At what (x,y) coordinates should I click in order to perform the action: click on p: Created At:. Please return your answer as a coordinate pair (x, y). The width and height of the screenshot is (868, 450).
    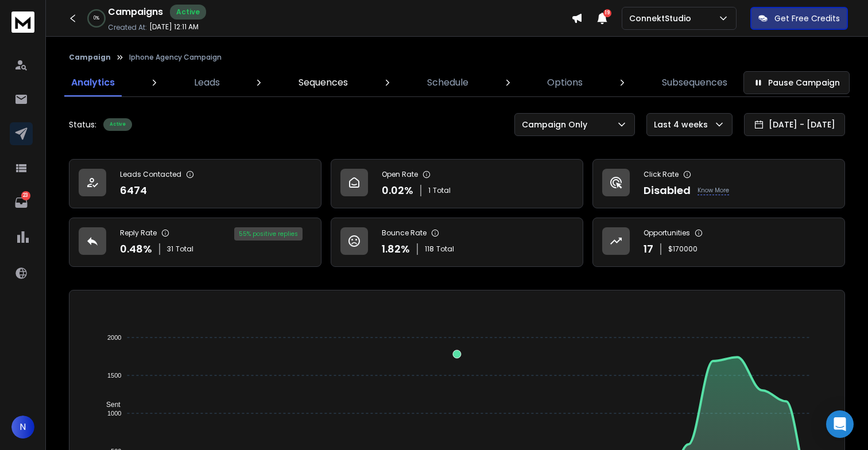
    Looking at the image, I should click on (127, 28).